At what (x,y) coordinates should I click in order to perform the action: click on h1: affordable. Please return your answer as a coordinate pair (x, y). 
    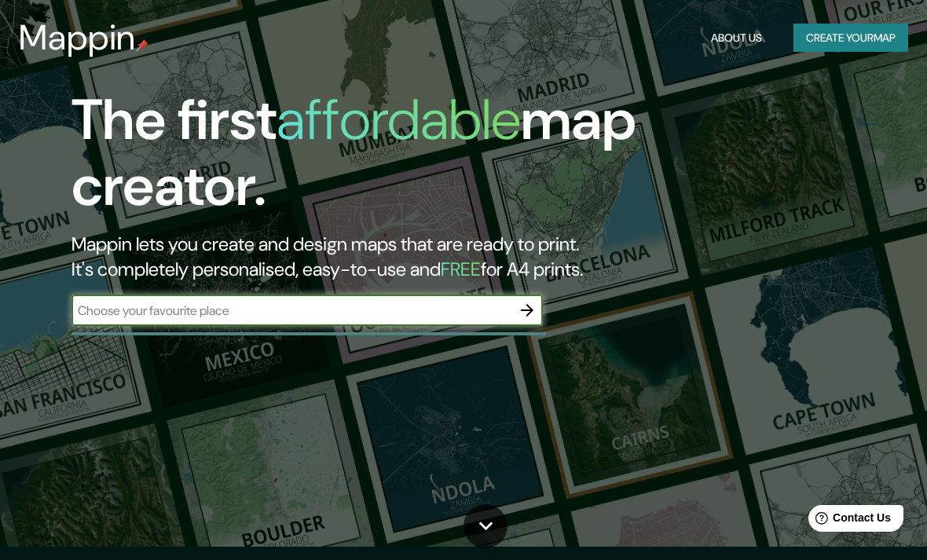
    Looking at the image, I should click on (398, 119).